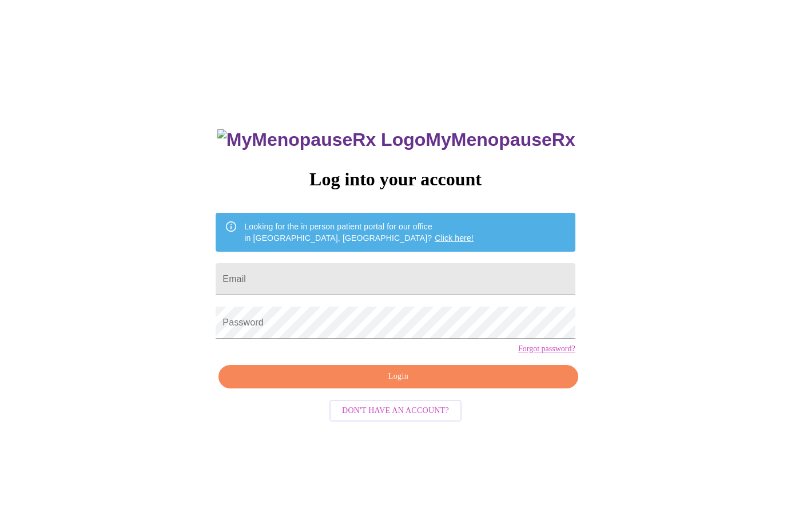 This screenshot has width=791, height=532. I want to click on button: Don't have an account?, so click(396, 411).